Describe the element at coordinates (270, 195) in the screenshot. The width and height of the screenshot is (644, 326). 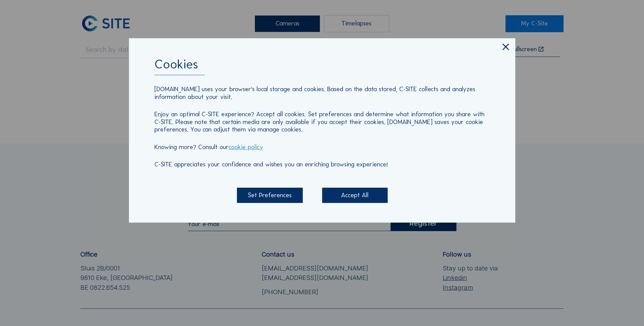
I see `div: Set Preferences` at that location.